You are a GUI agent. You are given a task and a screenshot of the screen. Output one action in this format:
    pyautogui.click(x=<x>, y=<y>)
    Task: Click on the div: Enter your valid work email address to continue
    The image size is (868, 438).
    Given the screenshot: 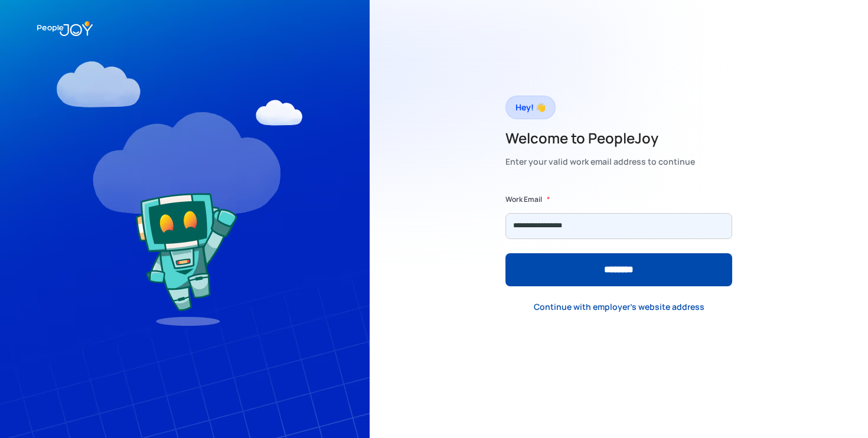 What is the action you would take?
    pyautogui.click(x=600, y=162)
    